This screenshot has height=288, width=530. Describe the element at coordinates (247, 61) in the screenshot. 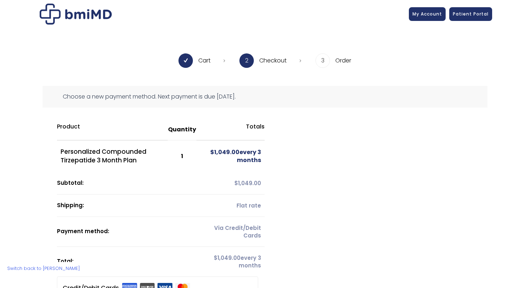

I see `span: 2` at that location.